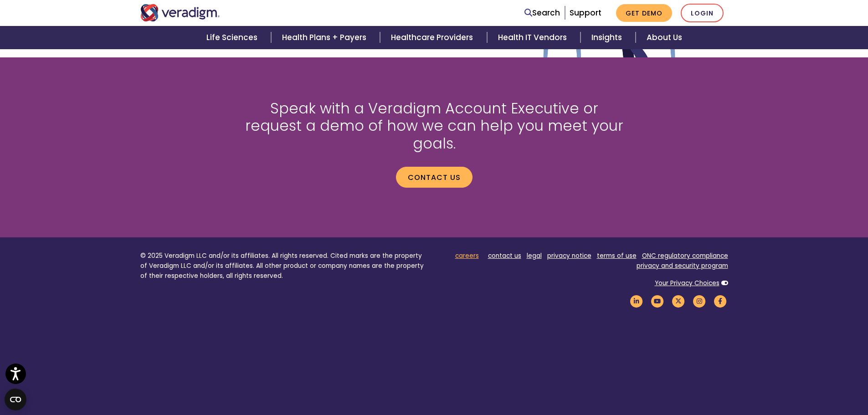 Image resolution: width=868 pixels, height=415 pixels. What do you see at coordinates (534, 37) in the screenshot?
I see `a: Health IT Vendors` at bounding box center [534, 37].